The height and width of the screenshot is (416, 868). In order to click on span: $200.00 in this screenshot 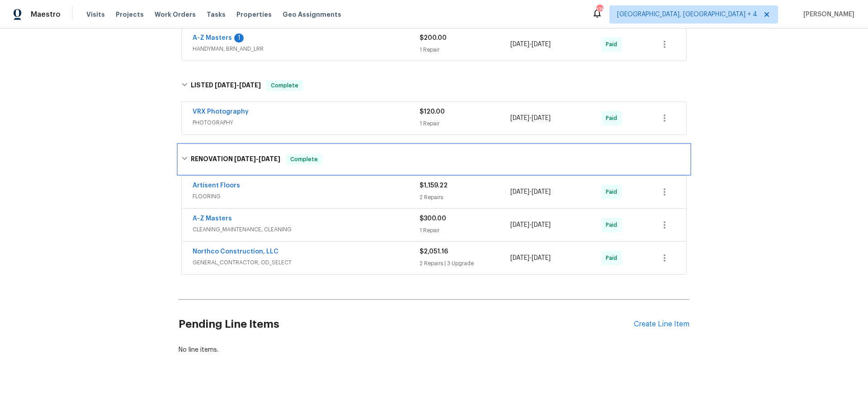, I will do `click(433, 38)`.